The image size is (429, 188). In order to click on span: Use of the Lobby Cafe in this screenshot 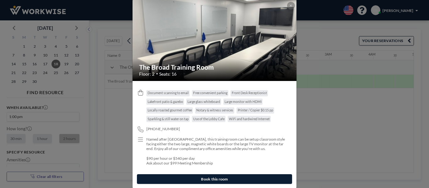, I will do `click(209, 119)`.